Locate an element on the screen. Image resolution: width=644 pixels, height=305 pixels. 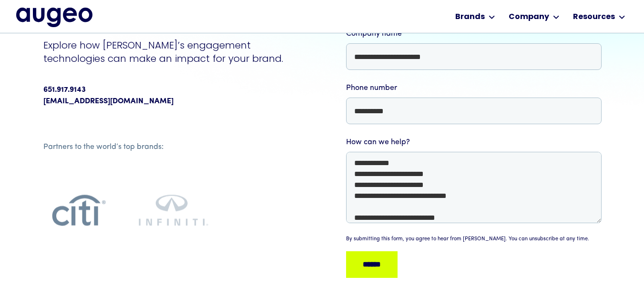
a: home is located at coordinates (54, 17).